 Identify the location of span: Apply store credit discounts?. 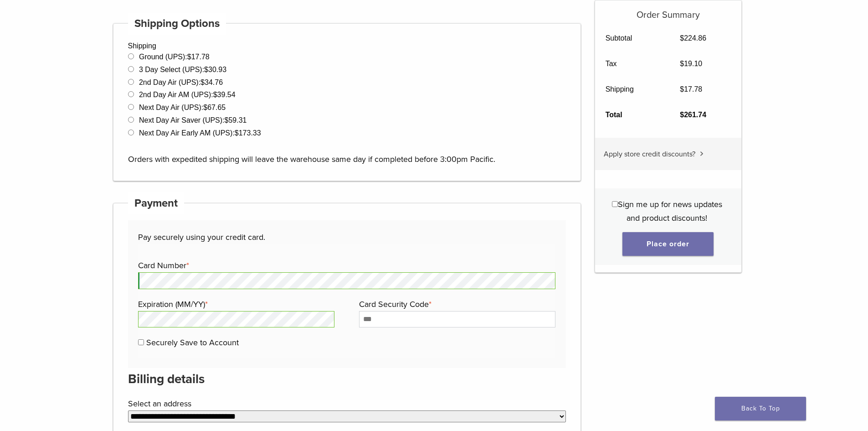
(649, 154).